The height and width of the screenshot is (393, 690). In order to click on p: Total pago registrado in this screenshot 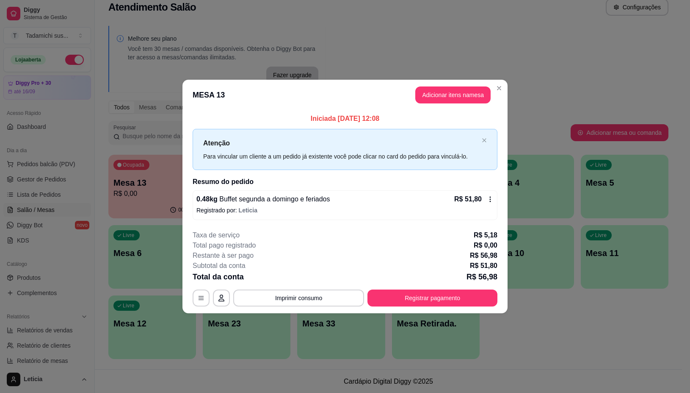, I will do `click(224, 245)`.